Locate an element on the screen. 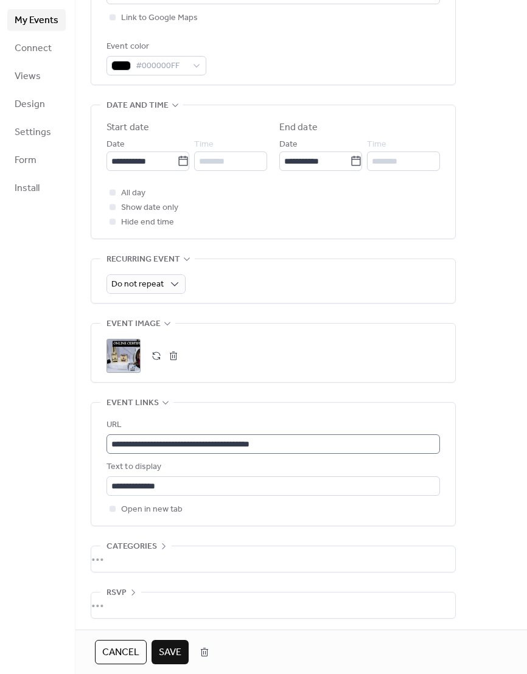 This screenshot has width=527, height=674. a: Install is located at coordinates (37, 188).